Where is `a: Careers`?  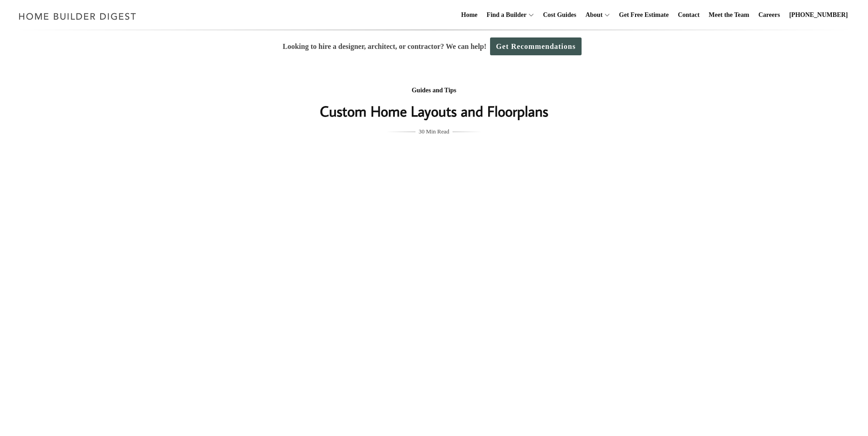 a: Careers is located at coordinates (769, 15).